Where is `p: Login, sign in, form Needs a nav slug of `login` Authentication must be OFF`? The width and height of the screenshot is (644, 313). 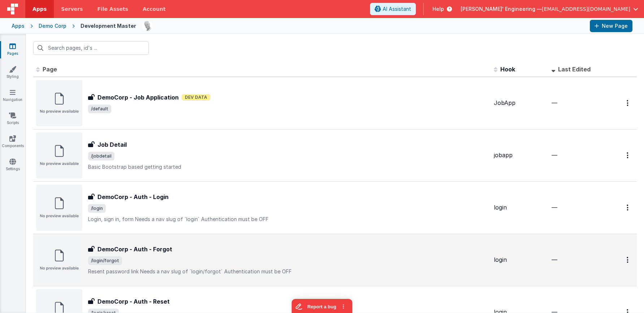
p: Login, sign in, form Needs a nav slug of `login` Authentication must be OFF is located at coordinates (288, 219).